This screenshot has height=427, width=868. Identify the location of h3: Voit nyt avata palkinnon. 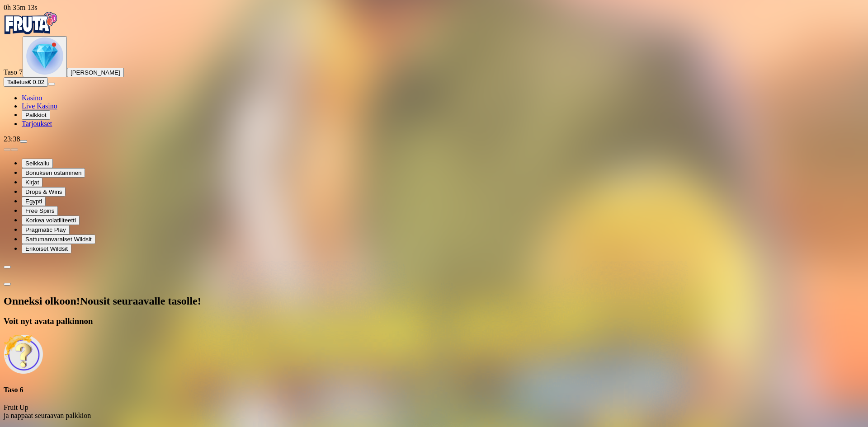
(434, 321).